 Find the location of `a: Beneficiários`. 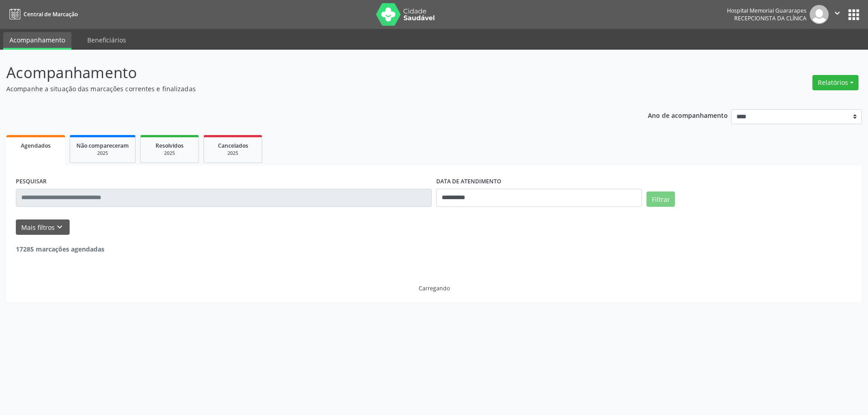

a: Beneficiários is located at coordinates (106, 40).